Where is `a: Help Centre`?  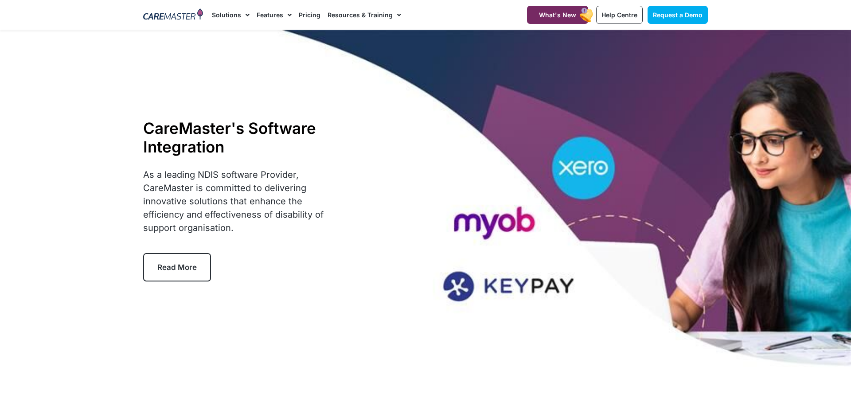 a: Help Centre is located at coordinates (619, 15).